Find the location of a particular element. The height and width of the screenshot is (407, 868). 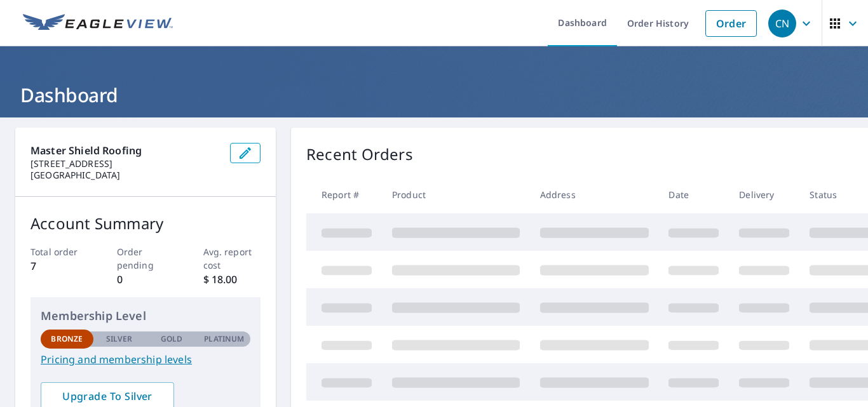

a: Order is located at coordinates (731, 24).